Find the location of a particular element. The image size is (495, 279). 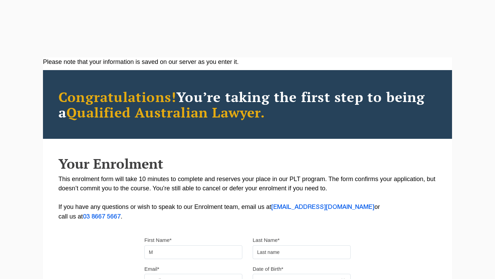

input: Last name is located at coordinates (301, 252).